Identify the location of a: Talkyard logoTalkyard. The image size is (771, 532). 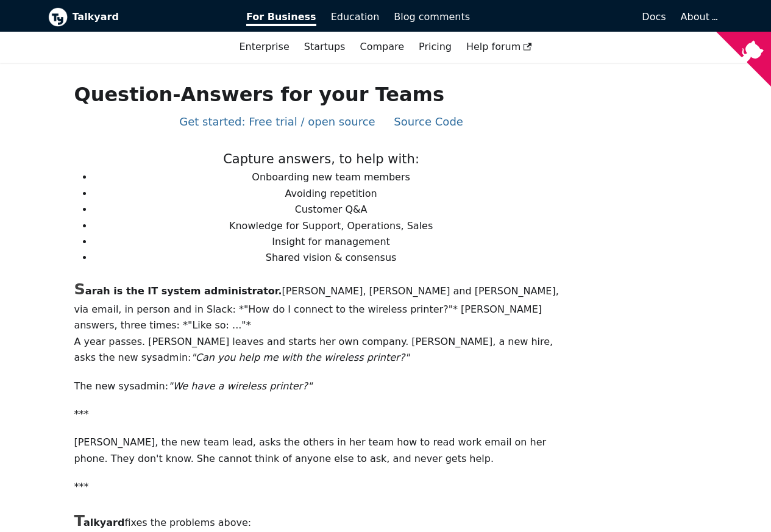
(139, 17).